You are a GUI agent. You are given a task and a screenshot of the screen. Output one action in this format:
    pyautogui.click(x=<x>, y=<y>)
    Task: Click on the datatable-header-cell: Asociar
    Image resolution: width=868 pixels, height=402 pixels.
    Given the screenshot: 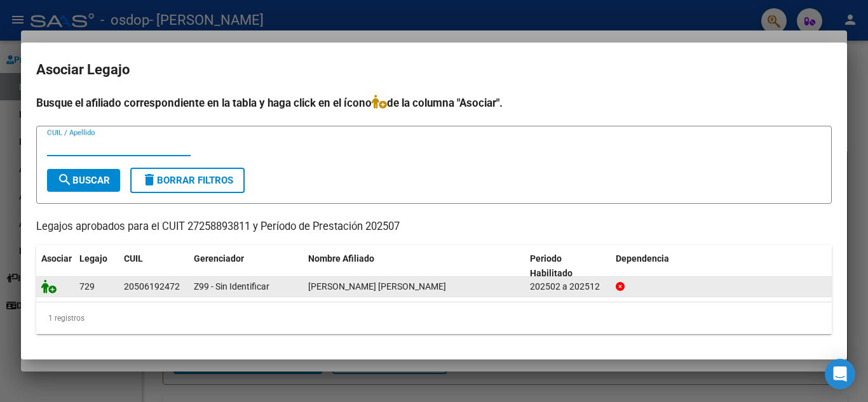 What is the action you would take?
    pyautogui.click(x=55, y=267)
    